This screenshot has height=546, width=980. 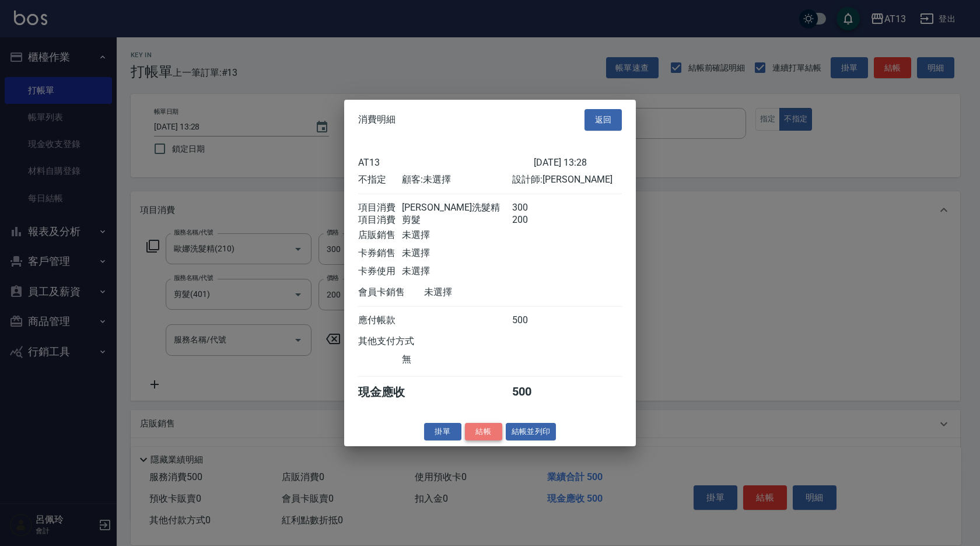 What do you see at coordinates (457, 219) in the screenshot?
I see `div: 剪髮` at bounding box center [457, 219].